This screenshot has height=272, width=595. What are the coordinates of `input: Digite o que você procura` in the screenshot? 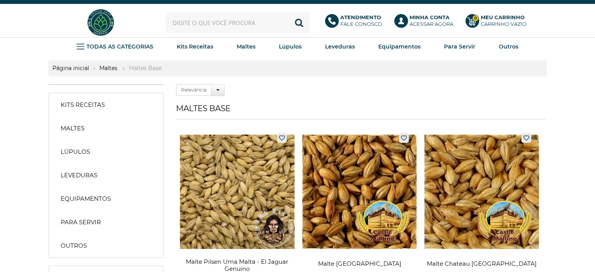 It's located at (238, 22).